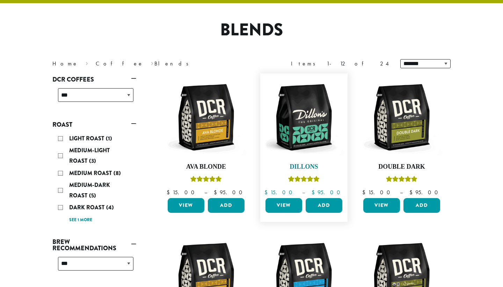 The image size is (503, 287). What do you see at coordinates (402, 180) in the screenshot?
I see `div: Rated 4.50 out of 5` at bounding box center [402, 180].